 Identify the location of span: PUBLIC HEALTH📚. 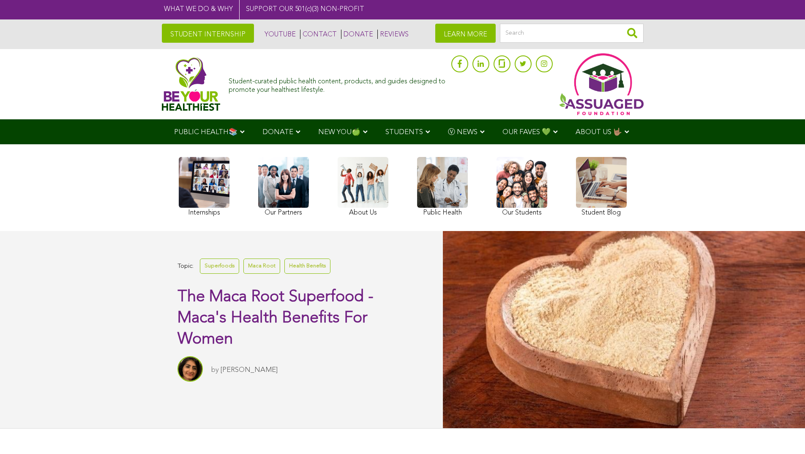
(206, 132).